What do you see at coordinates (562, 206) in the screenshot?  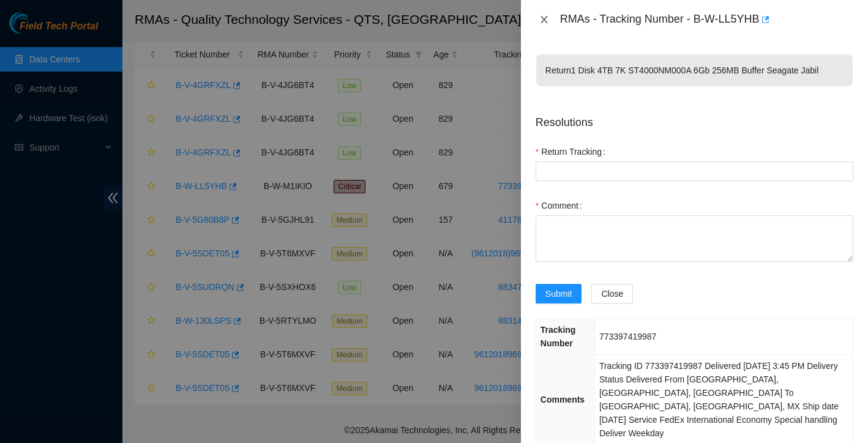 I see `label: Comment` at bounding box center [562, 206].